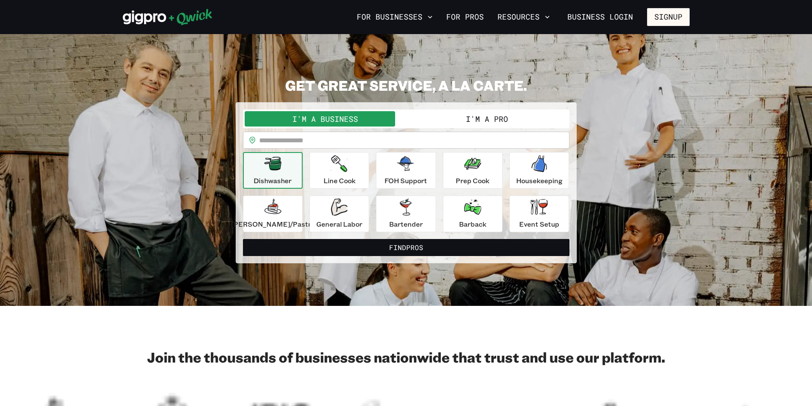  I want to click on button: For Businesses, so click(395, 17).